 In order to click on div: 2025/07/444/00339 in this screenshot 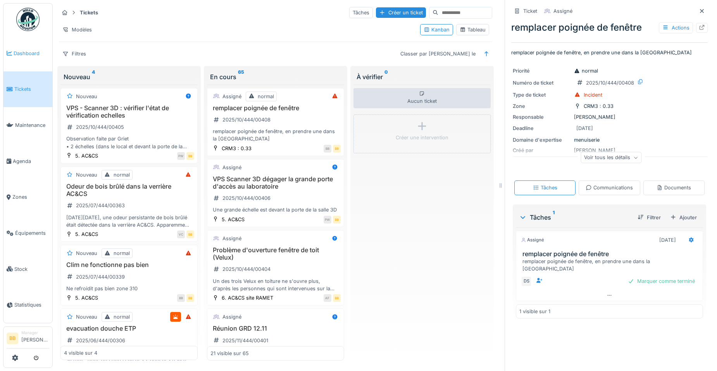, I will do `click(100, 276)`.